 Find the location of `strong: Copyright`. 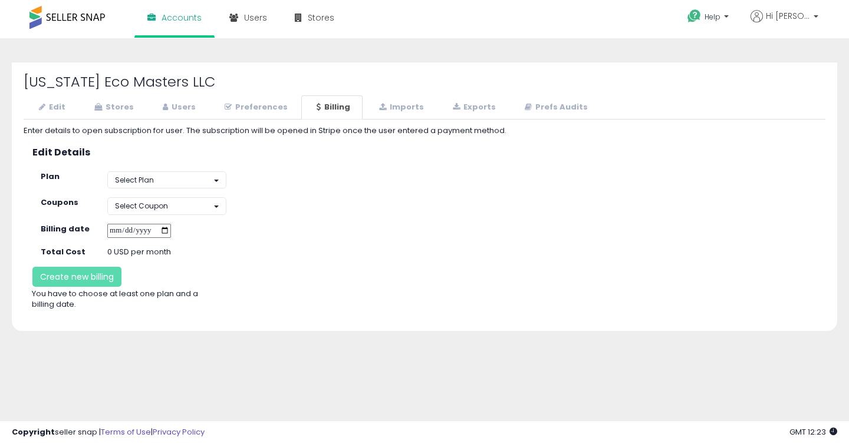

strong: Copyright is located at coordinates (33, 432).